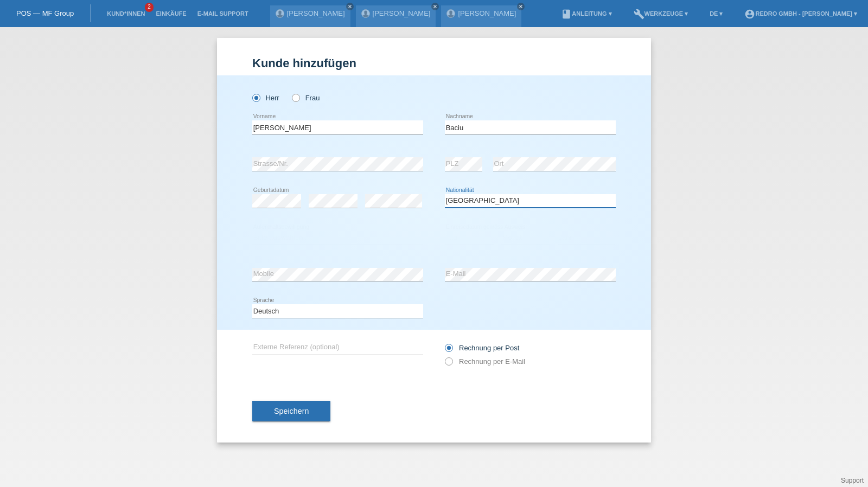  I want to click on label: Rechnung per Post, so click(482, 347).